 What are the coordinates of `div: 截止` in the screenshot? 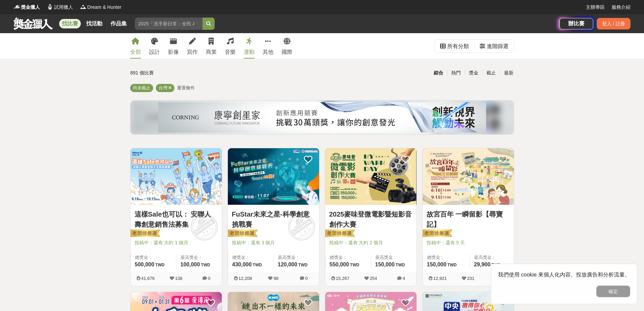 It's located at (491, 73).